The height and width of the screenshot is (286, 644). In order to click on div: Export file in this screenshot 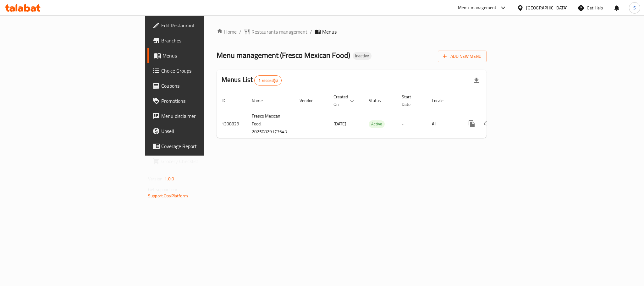, I will do `click(477, 81)`.